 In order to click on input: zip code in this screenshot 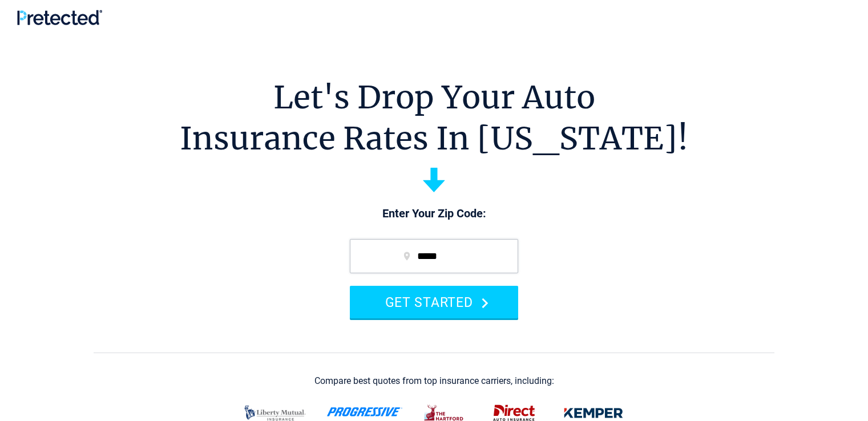, I will do `click(434, 256)`.